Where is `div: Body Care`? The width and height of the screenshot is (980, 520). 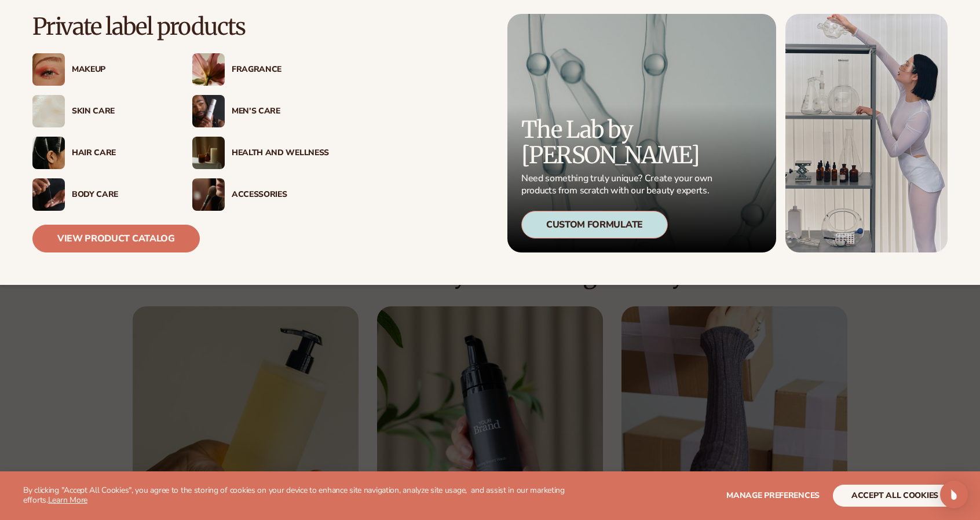
div: Body Care is located at coordinates (121, 195).